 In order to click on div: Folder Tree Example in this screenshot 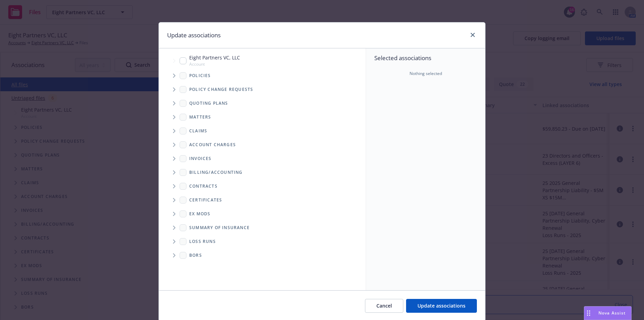, I will do `click(262, 214)`.